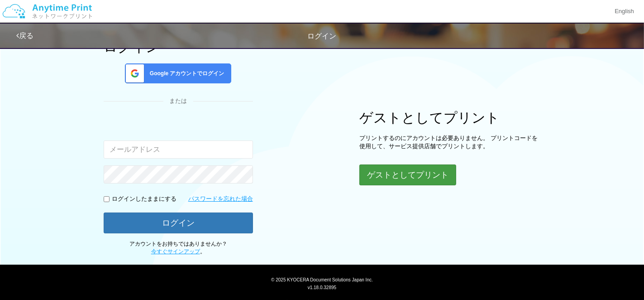 This screenshot has width=644, height=300. I want to click on p: アカウントをお持ちではありませんか？, so click(178, 248).